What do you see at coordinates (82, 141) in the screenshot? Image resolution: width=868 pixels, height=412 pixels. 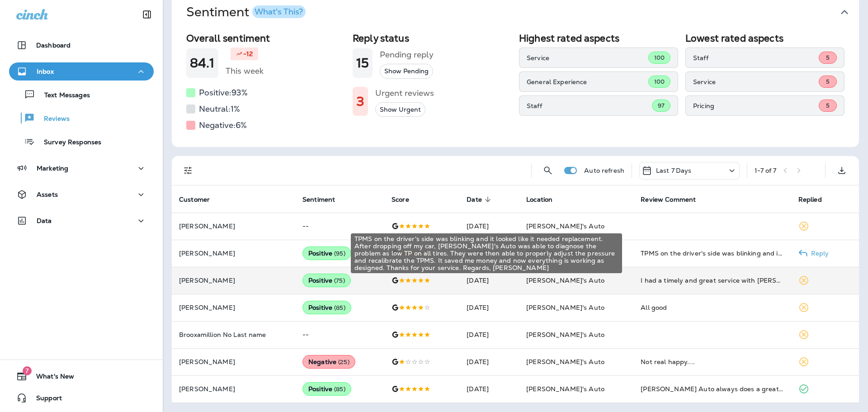 I see `button: Survey Responses` at bounding box center [82, 141].